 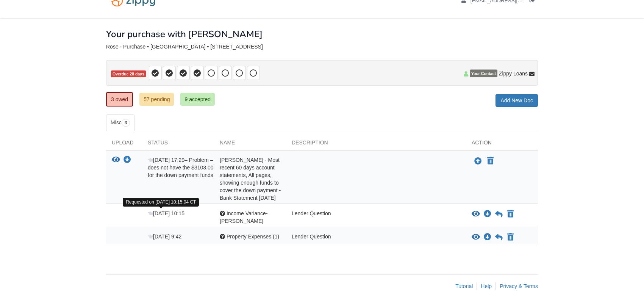 What do you see at coordinates (513, 73) in the screenshot?
I see `span: Zippy Loans` at bounding box center [513, 73].